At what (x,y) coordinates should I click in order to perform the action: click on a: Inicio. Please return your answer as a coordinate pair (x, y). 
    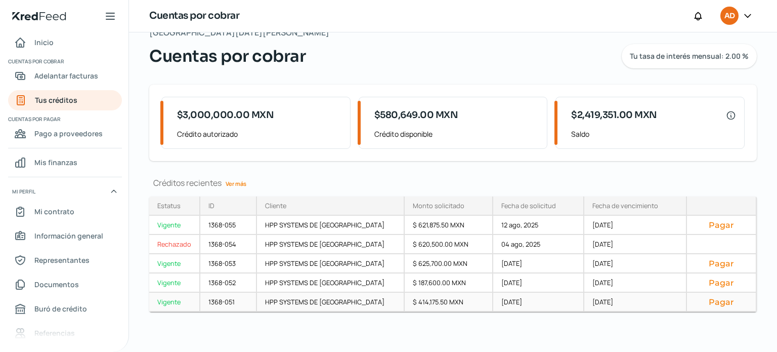
    Looking at the image, I should click on (65, 42).